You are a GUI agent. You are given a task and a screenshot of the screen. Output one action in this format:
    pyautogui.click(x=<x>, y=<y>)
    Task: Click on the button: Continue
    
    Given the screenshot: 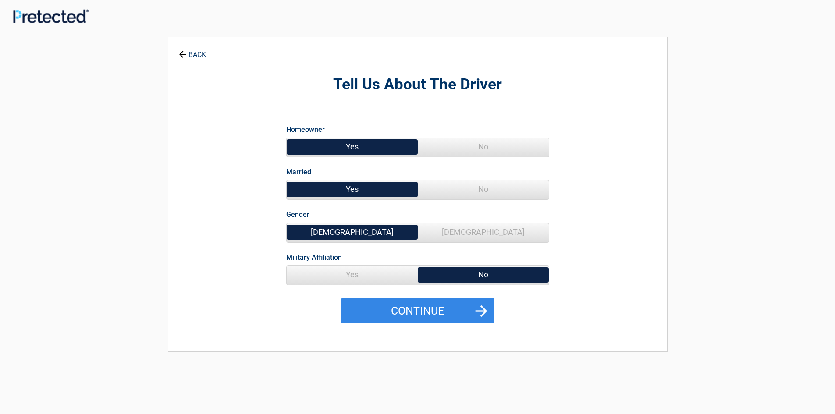 What is the action you would take?
    pyautogui.click(x=418, y=311)
    